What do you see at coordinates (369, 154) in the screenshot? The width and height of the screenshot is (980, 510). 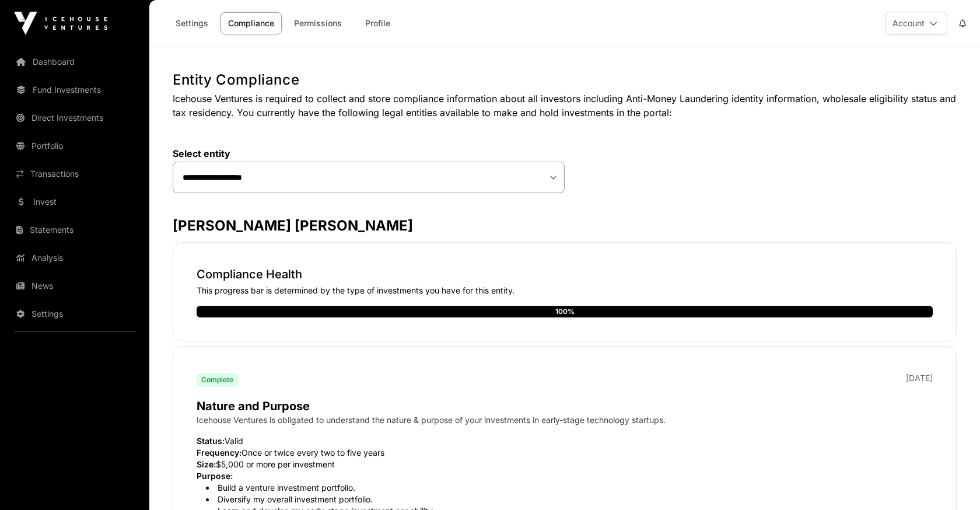 I see `label: Select entity` at bounding box center [369, 154].